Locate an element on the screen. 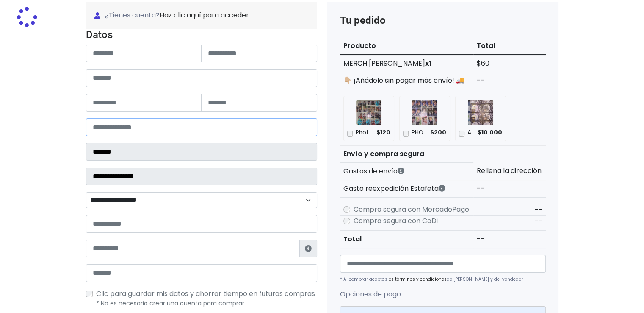  span: $120 is located at coordinates (383, 133).